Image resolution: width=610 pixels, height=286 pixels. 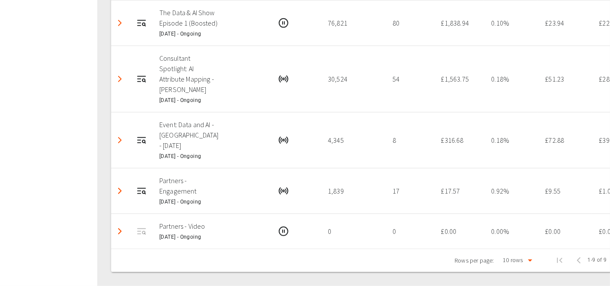 What do you see at coordinates (353, 140) in the screenshot?
I see `p: 4,345` at bounding box center [353, 140].